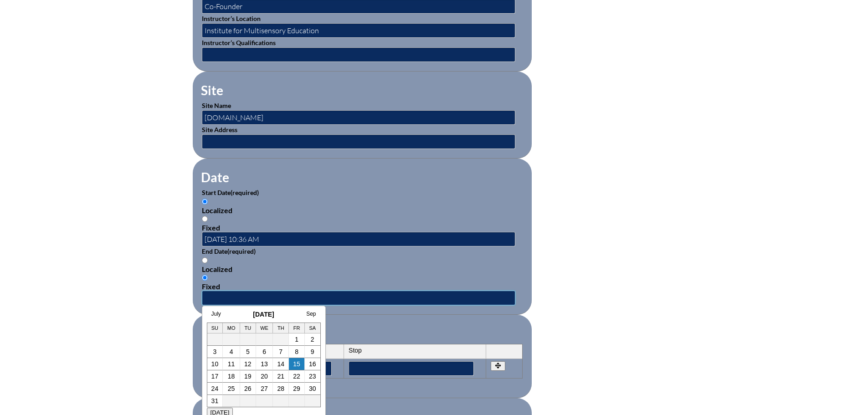 This screenshot has width=868, height=415. I want to click on th: Tu, so click(248, 328).